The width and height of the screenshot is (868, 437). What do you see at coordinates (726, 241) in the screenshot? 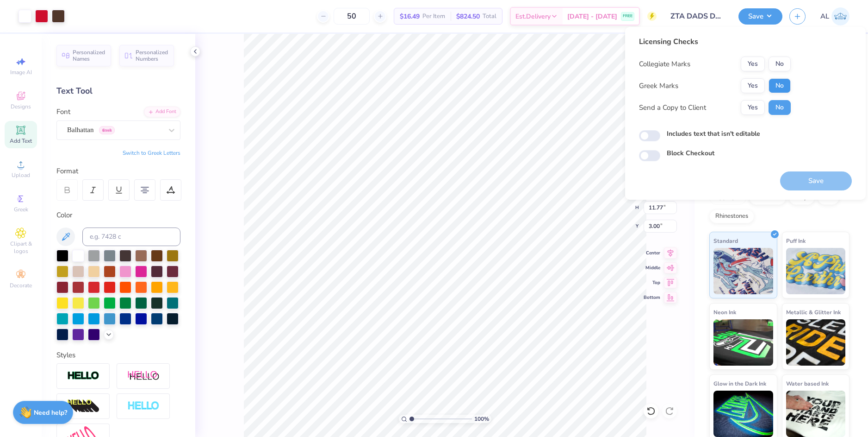
I see `span: Standard` at bounding box center [726, 241].